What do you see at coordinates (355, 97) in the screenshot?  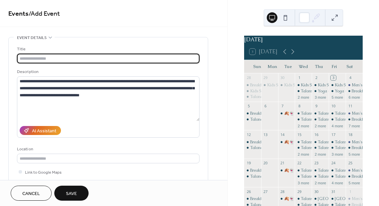 I see `button: 6 more` at bounding box center [355, 97].